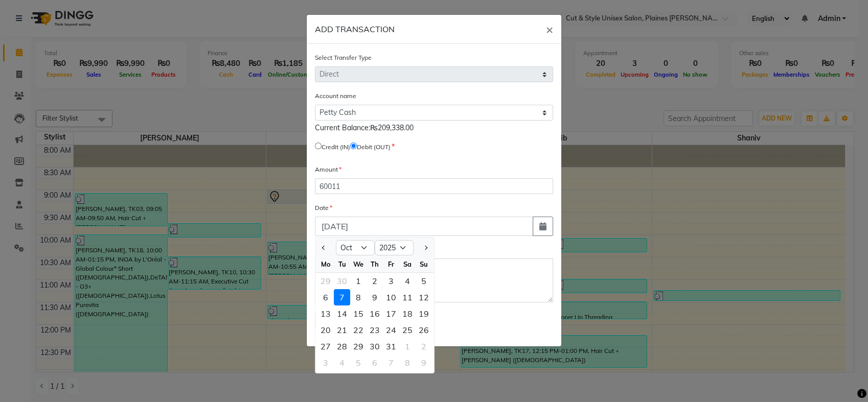 The height and width of the screenshot is (402, 868). I want to click on div: Friday, October 24, 2025, so click(391, 330).